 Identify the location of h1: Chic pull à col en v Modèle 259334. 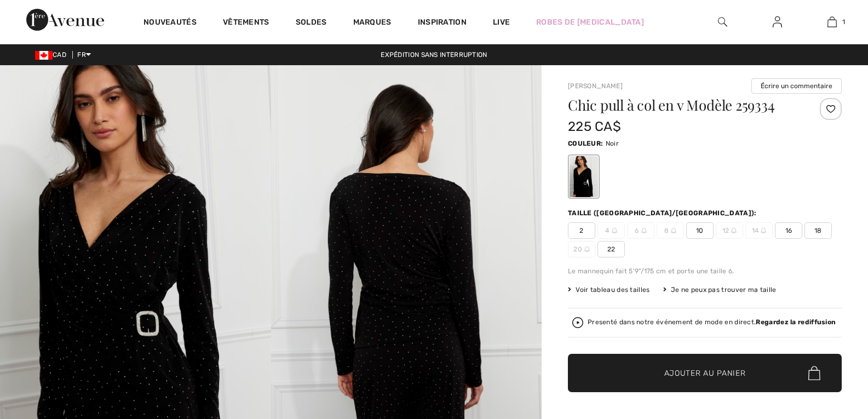
(682, 105).